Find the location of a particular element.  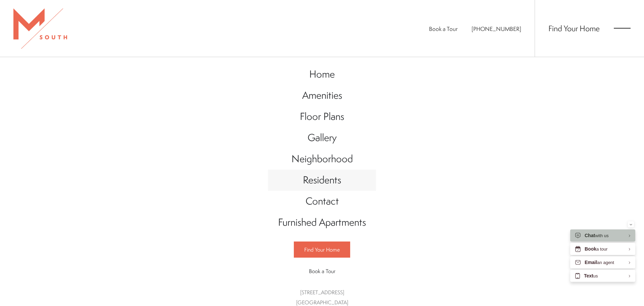

span: Floor Plans is located at coordinates (322, 116).